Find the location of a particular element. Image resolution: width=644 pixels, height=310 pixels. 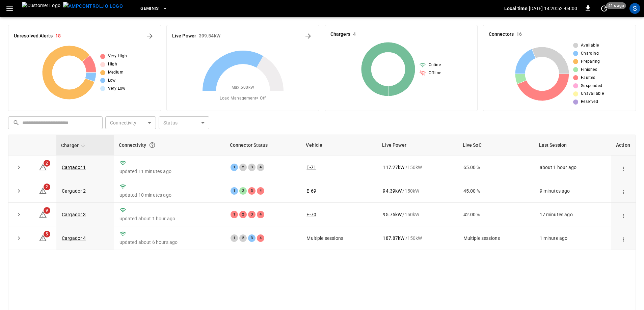

a: E-70 is located at coordinates (311, 215).